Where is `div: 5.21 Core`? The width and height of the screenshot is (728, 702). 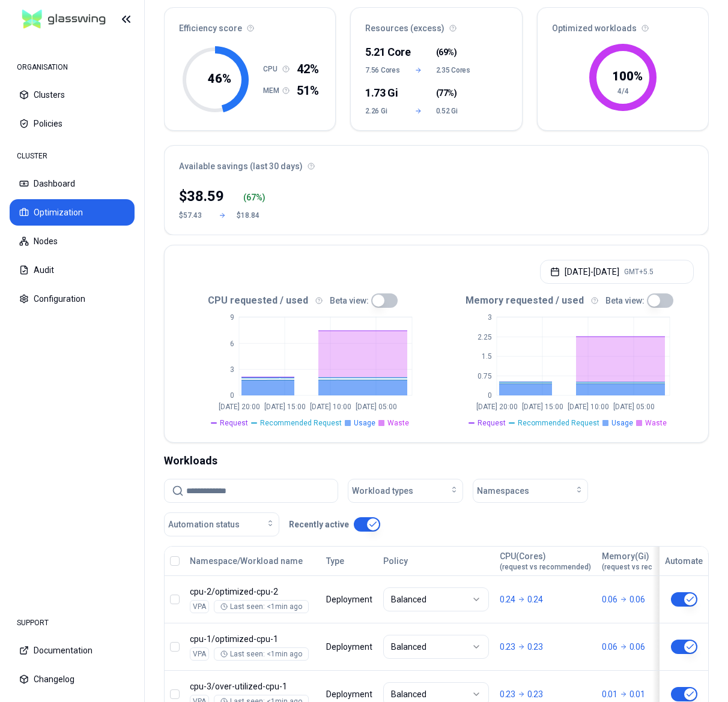 div: 5.21 Core is located at coordinates (383, 52).